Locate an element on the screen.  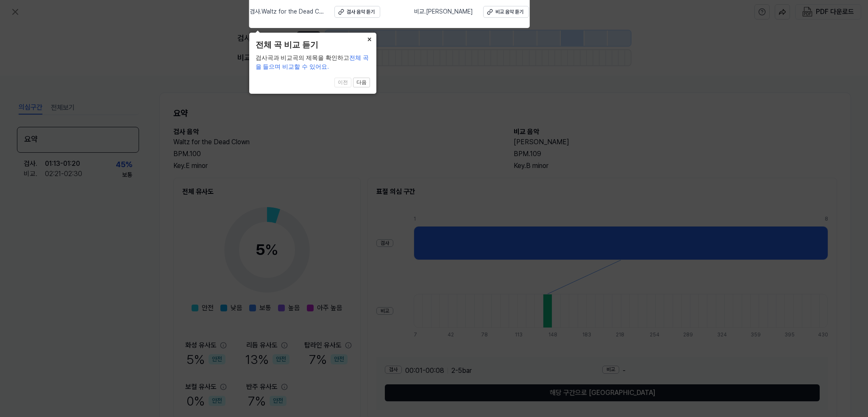
a: 비교 음악 듣기 is located at coordinates (506, 12).